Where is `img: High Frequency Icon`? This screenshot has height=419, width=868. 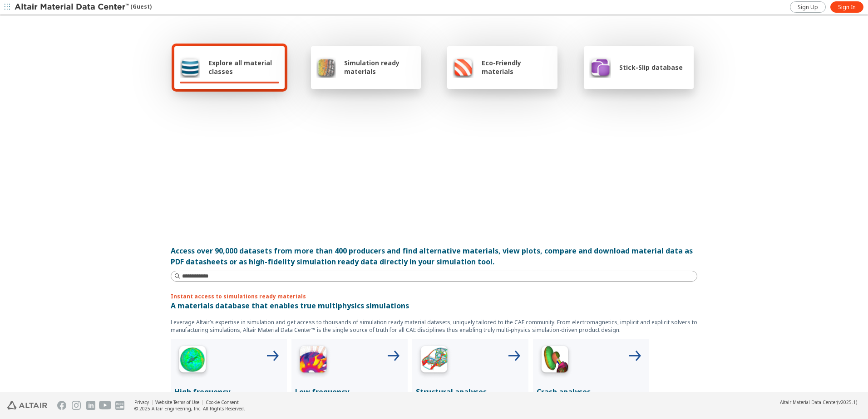 img: High Frequency Icon is located at coordinates (192, 361).